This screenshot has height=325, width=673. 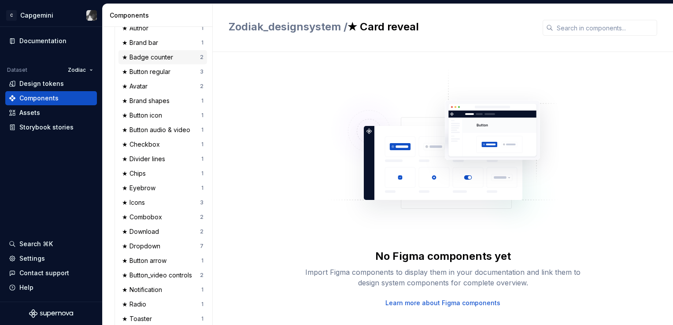 I want to click on div: Search ⌘K, so click(x=36, y=244).